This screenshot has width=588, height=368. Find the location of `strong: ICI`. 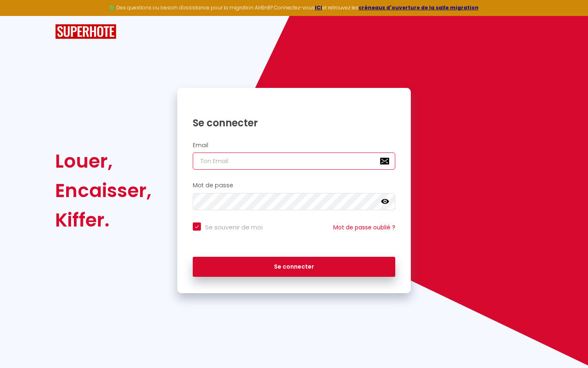

strong: ICI is located at coordinates (319, 7).